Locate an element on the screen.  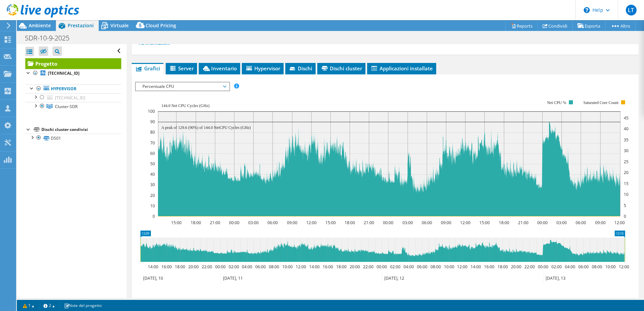
text: Net CPU % is located at coordinates (556, 103).